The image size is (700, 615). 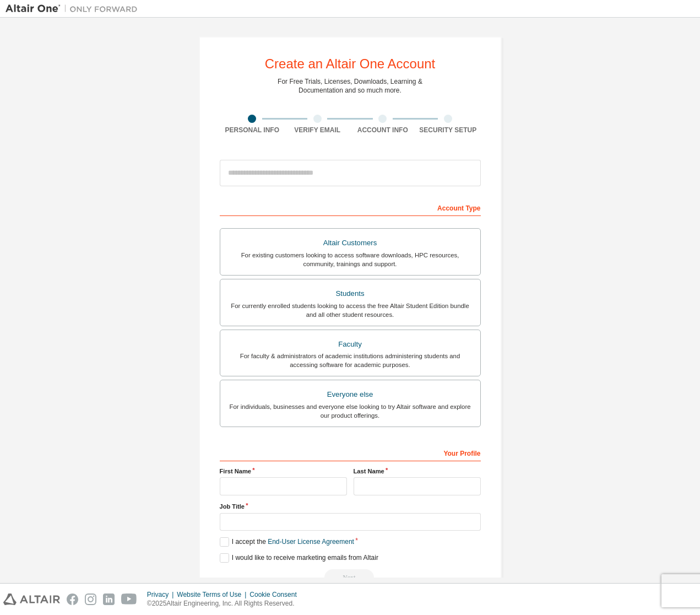 What do you see at coordinates (74, 9) in the screenshot?
I see `img: Altair One` at bounding box center [74, 9].